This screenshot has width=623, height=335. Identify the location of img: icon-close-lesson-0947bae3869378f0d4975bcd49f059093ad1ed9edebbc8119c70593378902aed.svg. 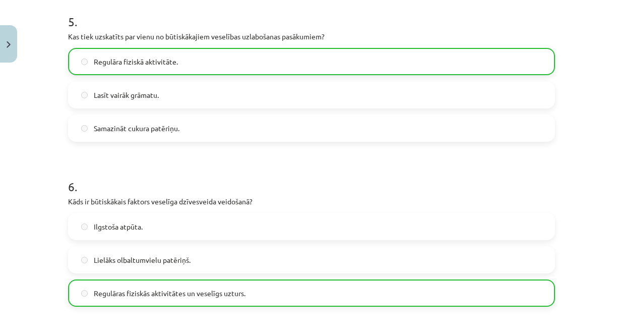
(9, 44).